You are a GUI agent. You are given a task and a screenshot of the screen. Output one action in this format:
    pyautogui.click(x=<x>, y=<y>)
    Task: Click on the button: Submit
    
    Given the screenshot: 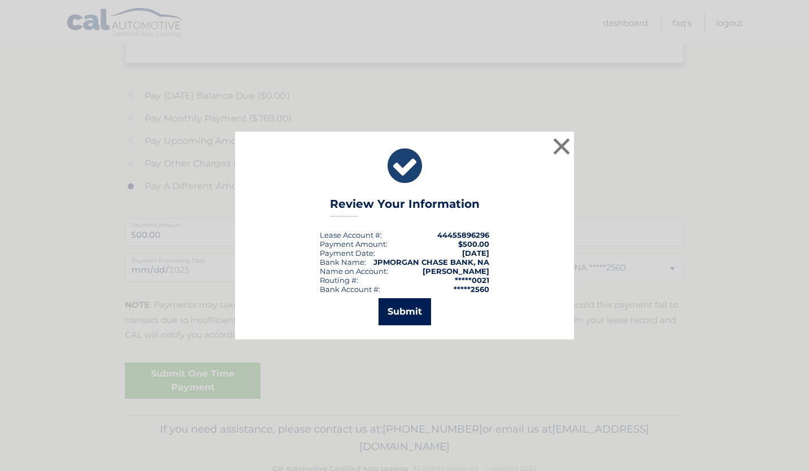 What is the action you would take?
    pyautogui.click(x=404, y=312)
    